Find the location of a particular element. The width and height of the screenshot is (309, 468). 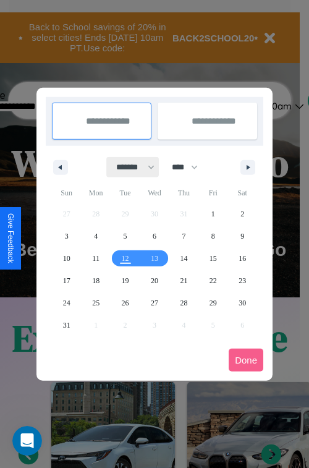

div: Give Feedback is located at coordinates (11, 238).